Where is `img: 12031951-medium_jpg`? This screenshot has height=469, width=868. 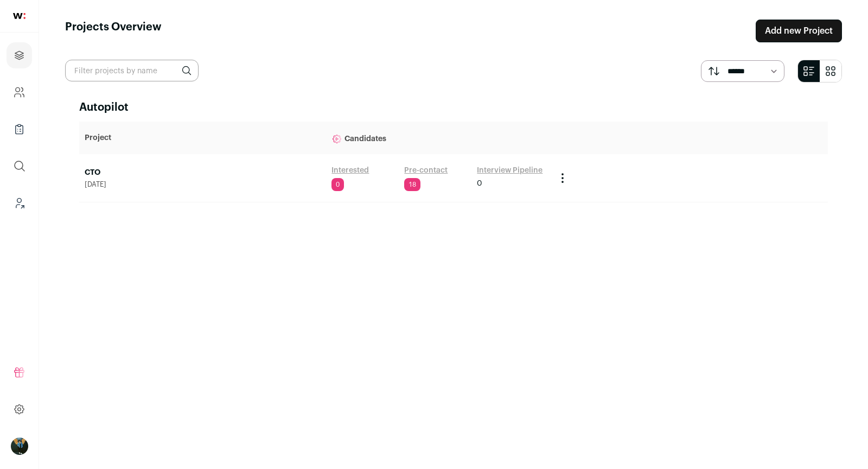 img: 12031951-medium_jpg is located at coordinates (20, 446).